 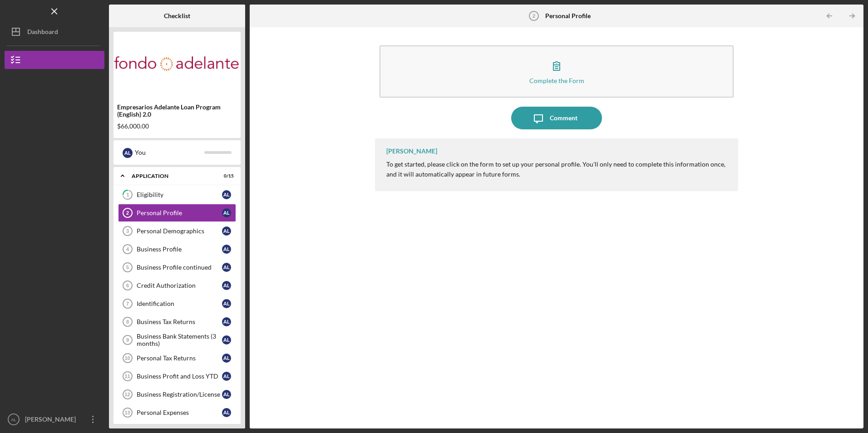 What do you see at coordinates (55, 32) in the screenshot?
I see `a: Dashboard` at bounding box center [55, 32].